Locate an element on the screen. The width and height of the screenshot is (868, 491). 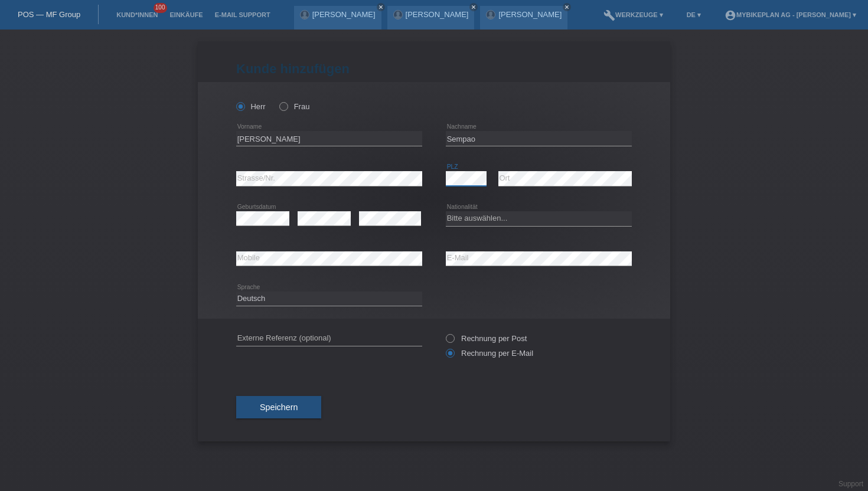
a: DE ▾ is located at coordinates (694, 15).